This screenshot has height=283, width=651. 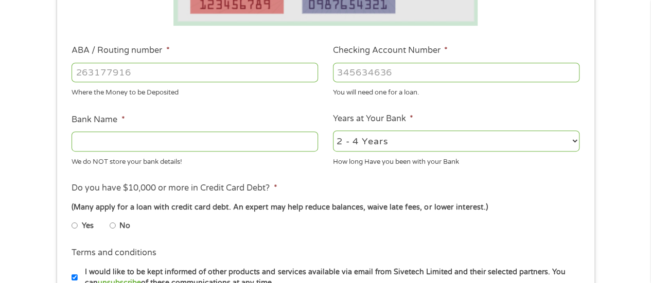 I want to click on label: Terms and conditions, so click(x=114, y=253).